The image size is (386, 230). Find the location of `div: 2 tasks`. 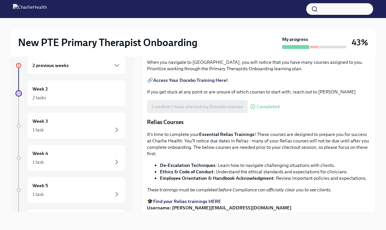

div: 2 tasks is located at coordinates (39, 98).